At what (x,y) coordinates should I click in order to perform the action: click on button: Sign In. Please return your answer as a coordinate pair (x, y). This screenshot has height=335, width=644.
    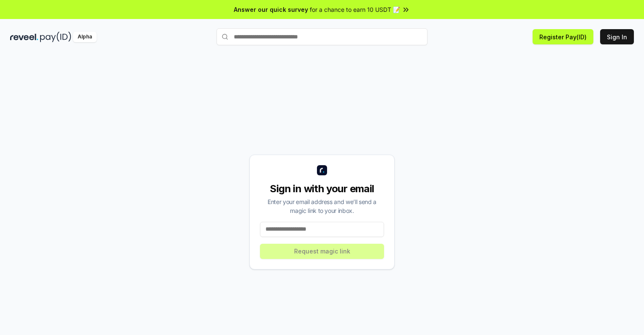
    Looking at the image, I should click on (617, 37).